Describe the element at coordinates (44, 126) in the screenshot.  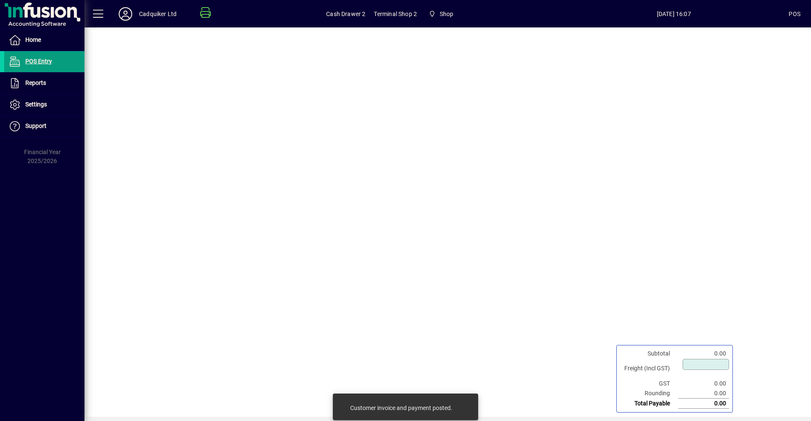
I see `a: Support` at that location.